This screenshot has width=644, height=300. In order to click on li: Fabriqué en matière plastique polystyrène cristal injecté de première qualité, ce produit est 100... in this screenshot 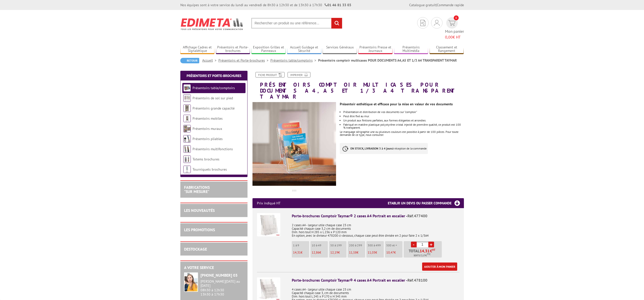, I will do `click(404, 126)`.